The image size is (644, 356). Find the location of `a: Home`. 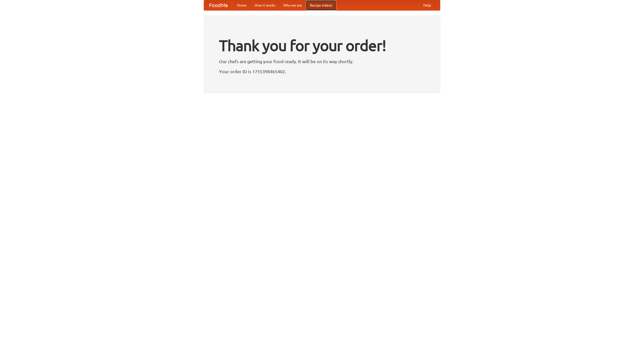

a: Home is located at coordinates (242, 5).